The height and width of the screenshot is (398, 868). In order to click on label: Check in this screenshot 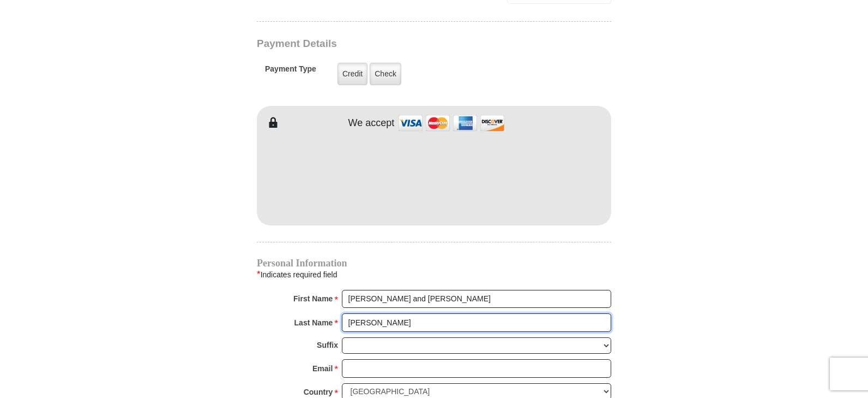, I will do `click(385, 74)`.